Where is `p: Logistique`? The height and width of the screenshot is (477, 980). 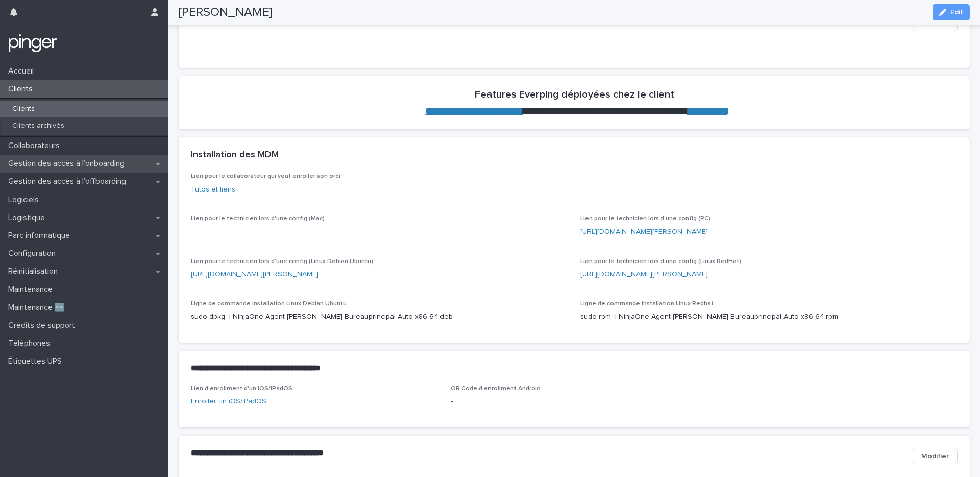
p: Logistique is located at coordinates (29, 217).